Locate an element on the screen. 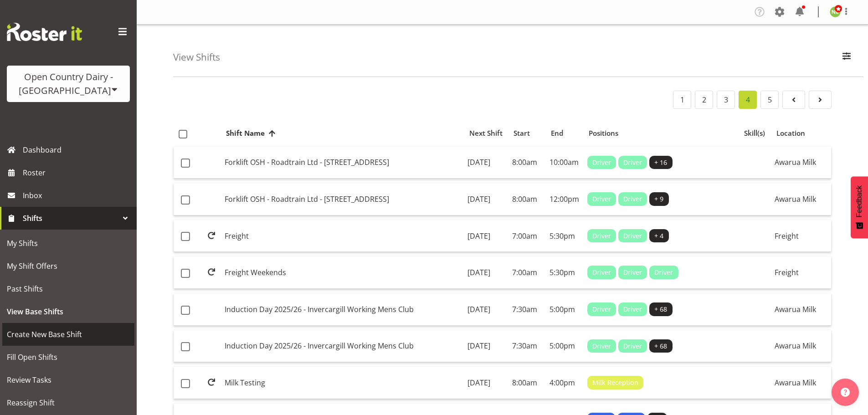 The width and height of the screenshot is (868, 415). span: Positions is located at coordinates (603, 133).